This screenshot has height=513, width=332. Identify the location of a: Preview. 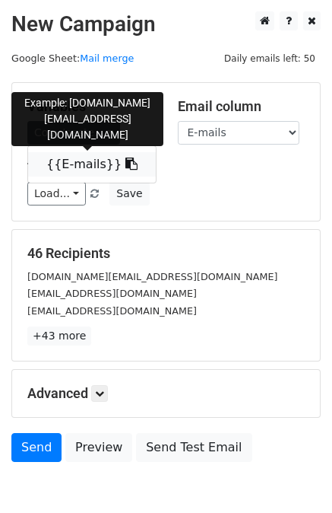
(99, 447).